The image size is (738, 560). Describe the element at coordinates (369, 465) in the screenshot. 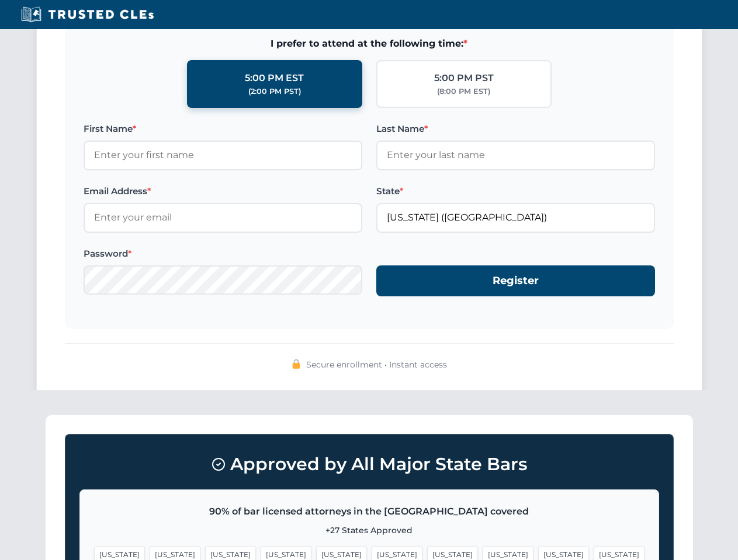

I see `h3: Approved by All Major State Bars` at that location.